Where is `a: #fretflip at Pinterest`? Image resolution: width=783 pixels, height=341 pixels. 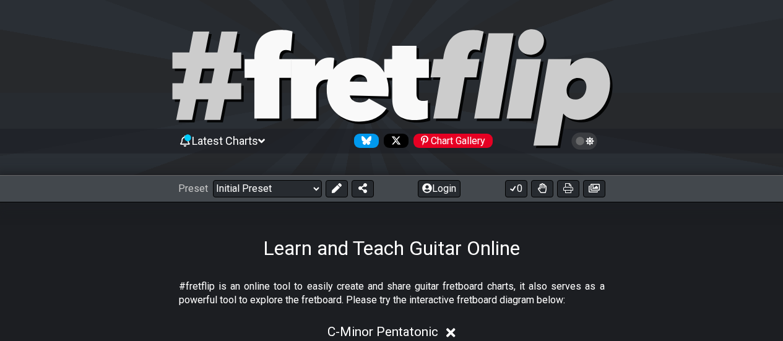
a: #fretflip at Pinterest is located at coordinates (451, 140).